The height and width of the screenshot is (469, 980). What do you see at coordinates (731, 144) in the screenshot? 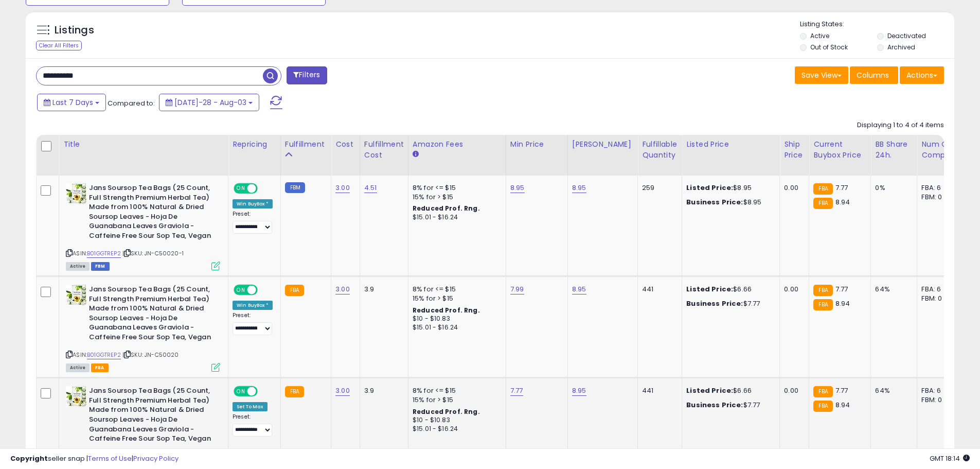
I see `div: Listed Price` at bounding box center [731, 144].